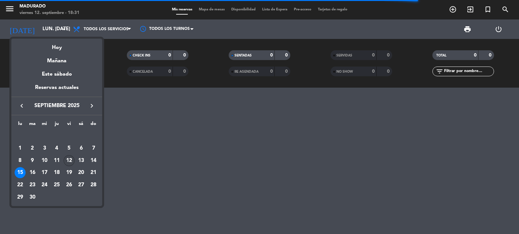 This screenshot has width=519, height=234. Describe the element at coordinates (93, 185) in the screenshot. I see `div: 28` at that location.